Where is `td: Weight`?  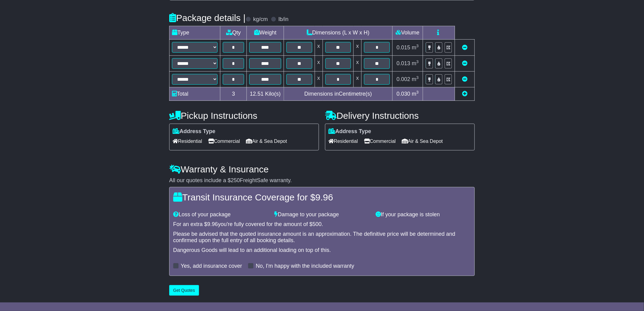
td: Weight is located at coordinates (265, 33).